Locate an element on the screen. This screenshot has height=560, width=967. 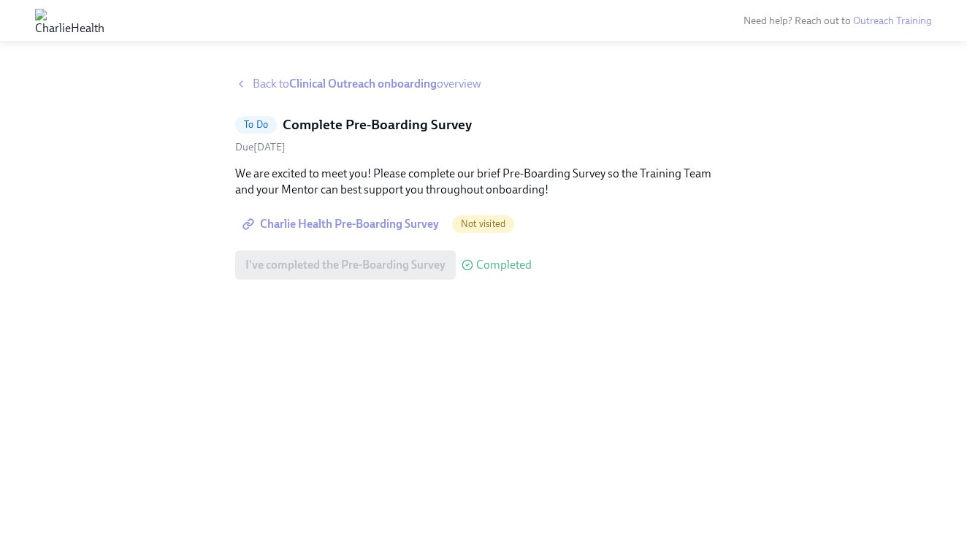
p: We are excited to meet you! Please complete our brief Pre-Boarding Survey so the Training Team an... is located at coordinates (484, 182).